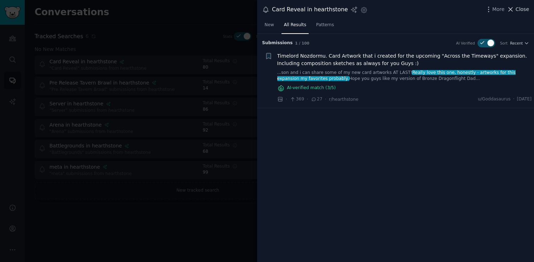 The image size is (534, 262). What do you see at coordinates (317, 99) in the screenshot?
I see `span: 27` at bounding box center [317, 99].